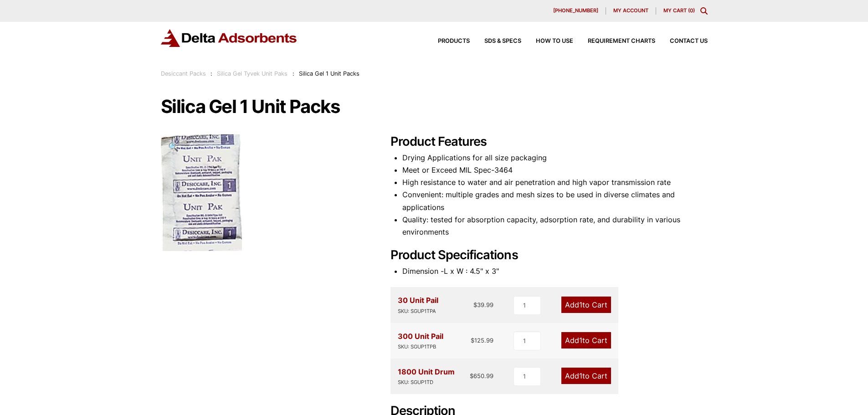  What do you see at coordinates (420, 341) in the screenshot?
I see `div: 300 Unit Pail` at bounding box center [420, 341].